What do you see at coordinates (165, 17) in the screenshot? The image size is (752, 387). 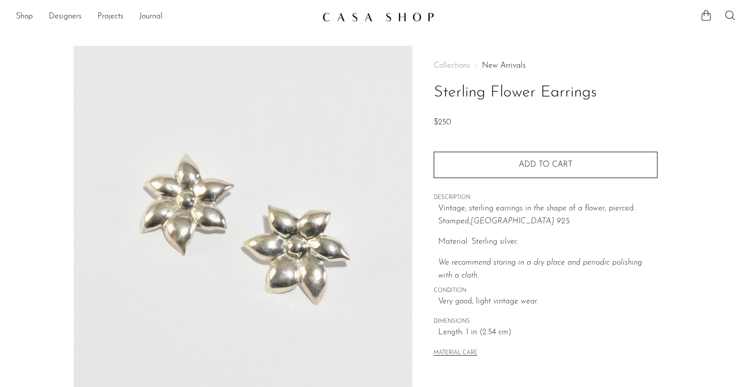 I see `ul: NEW HEADER MENU` at bounding box center [165, 17].